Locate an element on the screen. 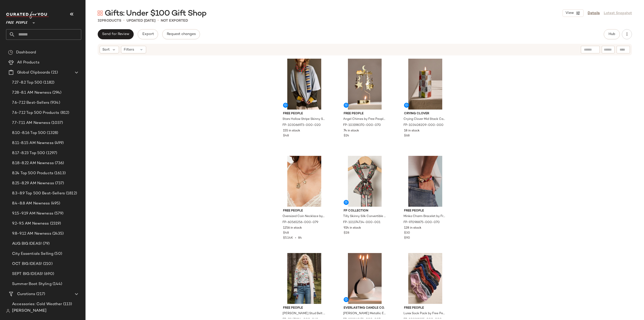  span: $24 is located at coordinates (346, 136).